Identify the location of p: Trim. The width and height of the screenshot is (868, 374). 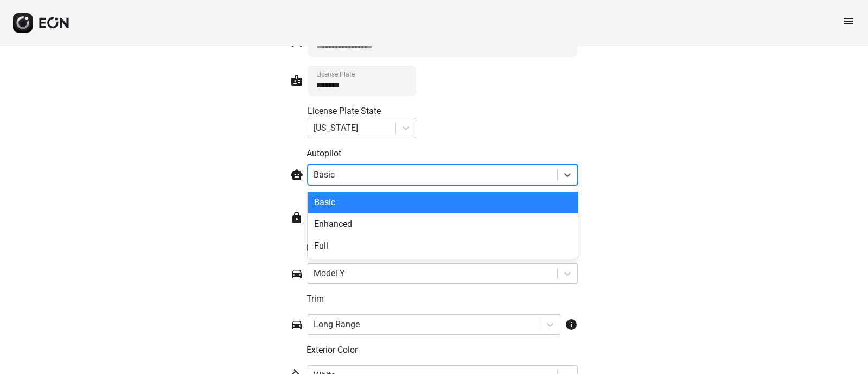
(442, 299).